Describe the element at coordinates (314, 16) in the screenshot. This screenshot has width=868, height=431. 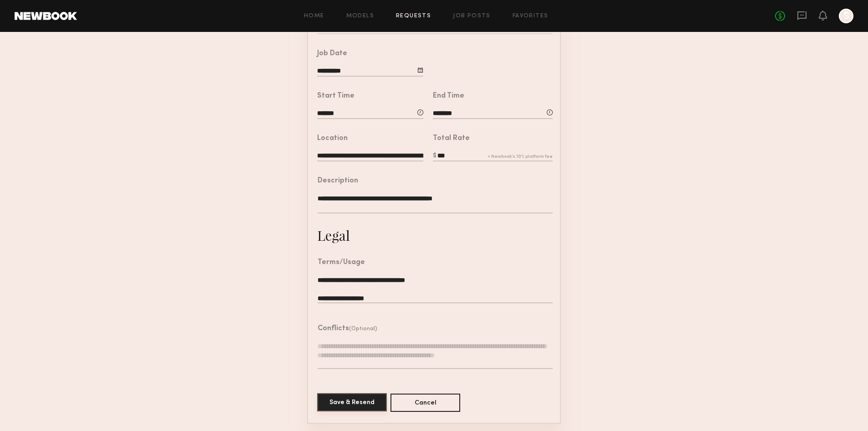
I see `a: Home` at that location.